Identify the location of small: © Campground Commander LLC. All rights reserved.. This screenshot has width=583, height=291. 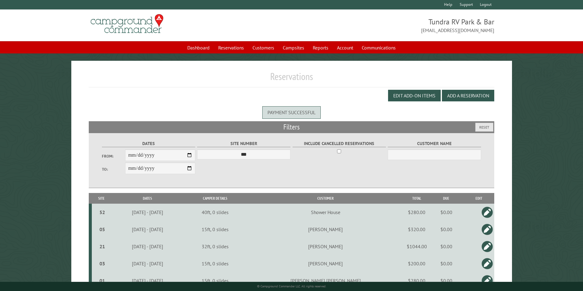
(291, 287).